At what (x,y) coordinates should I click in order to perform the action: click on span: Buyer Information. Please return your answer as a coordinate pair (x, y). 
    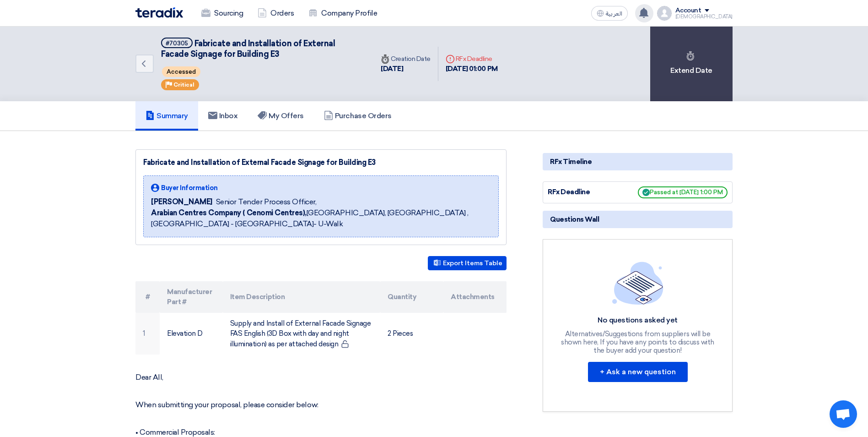
    Looking at the image, I should click on (190, 188).